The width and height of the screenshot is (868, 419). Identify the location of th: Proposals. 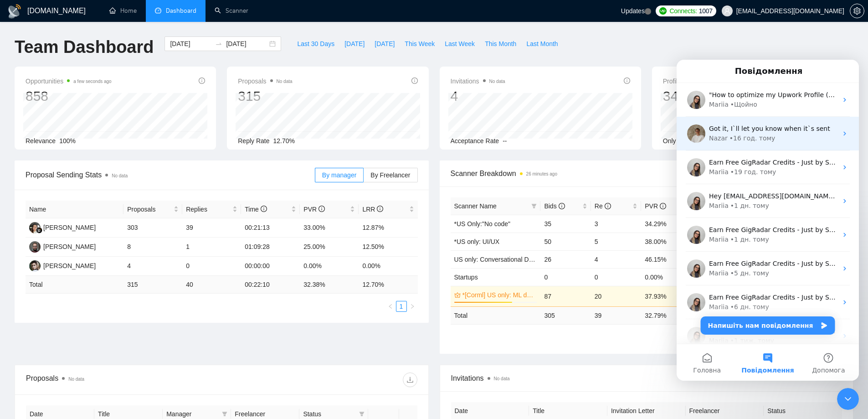
(153, 209).